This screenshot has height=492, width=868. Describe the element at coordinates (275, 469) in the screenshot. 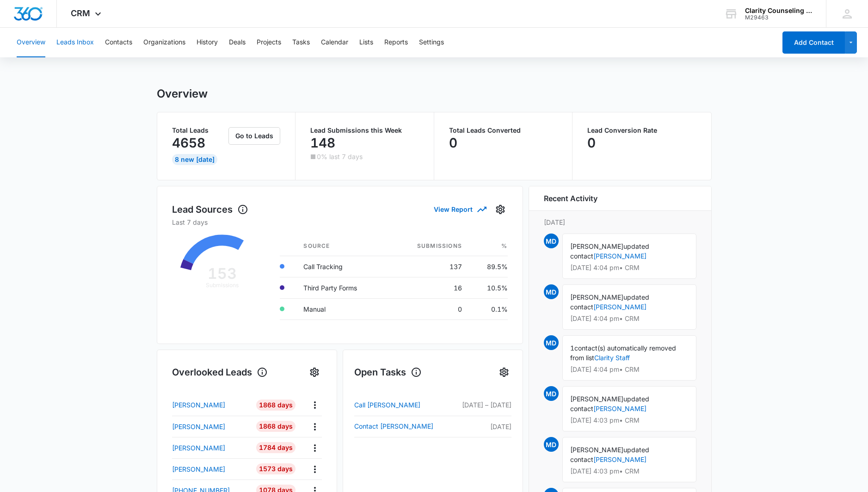

I see `div: 1573 Days` at that location.